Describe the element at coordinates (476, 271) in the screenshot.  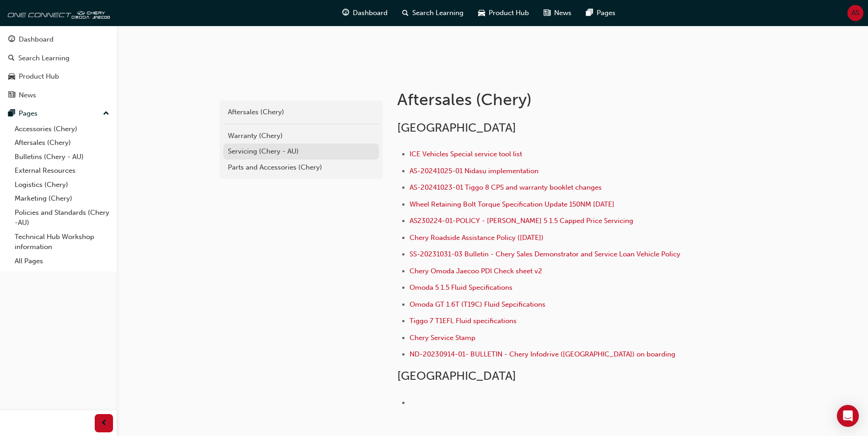
I see `a: Chery Omoda Jaecoo PDI Check sheet v2` at that location.